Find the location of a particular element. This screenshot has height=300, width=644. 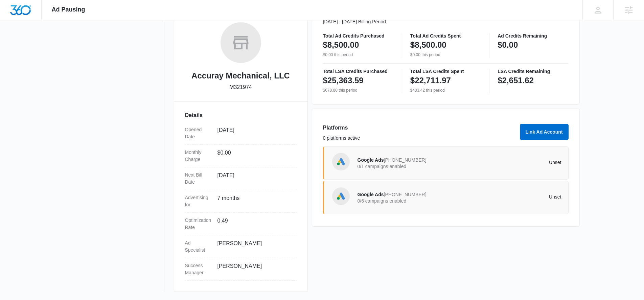

h3: Details is located at coordinates (241, 115).